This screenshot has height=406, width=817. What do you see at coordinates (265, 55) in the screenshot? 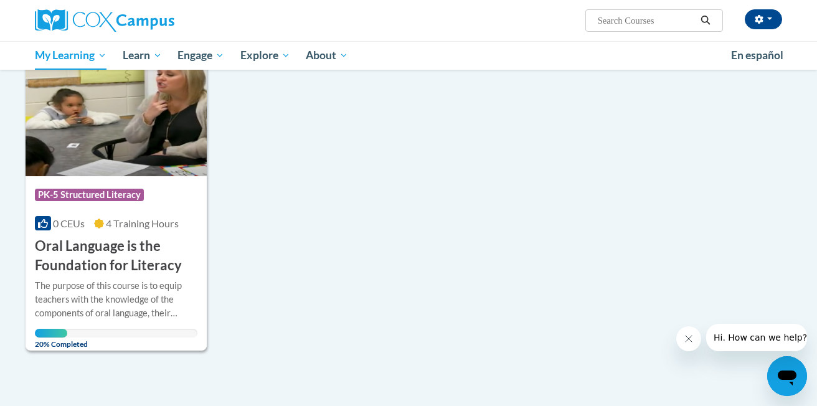
I see `span: Explore` at bounding box center [265, 55].